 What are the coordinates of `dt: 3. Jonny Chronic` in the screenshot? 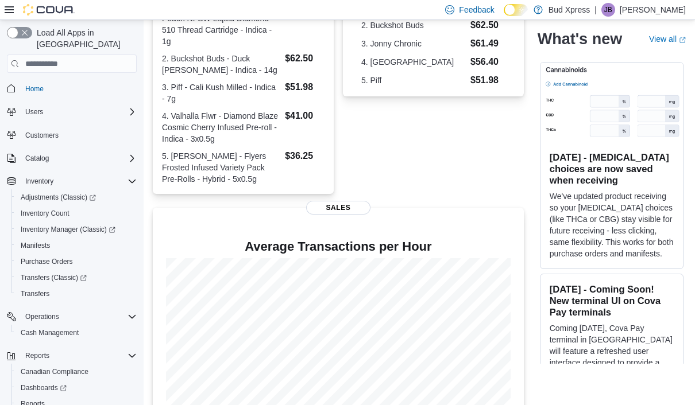 It's located at (414, 44).